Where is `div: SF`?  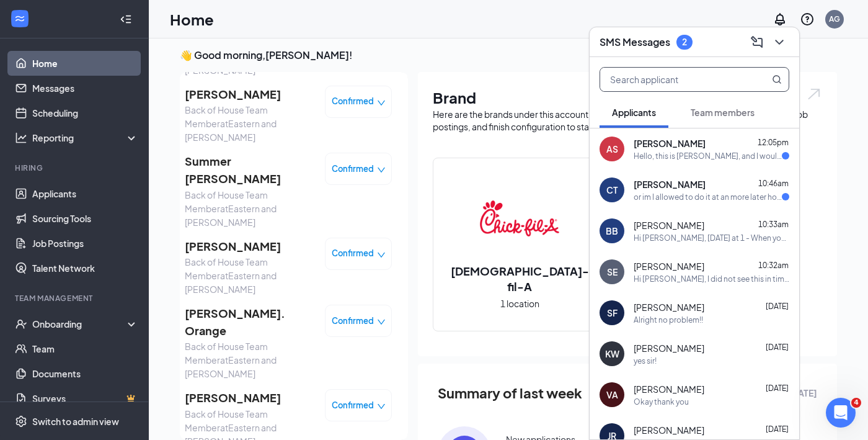
div: SF is located at coordinates (612, 313).